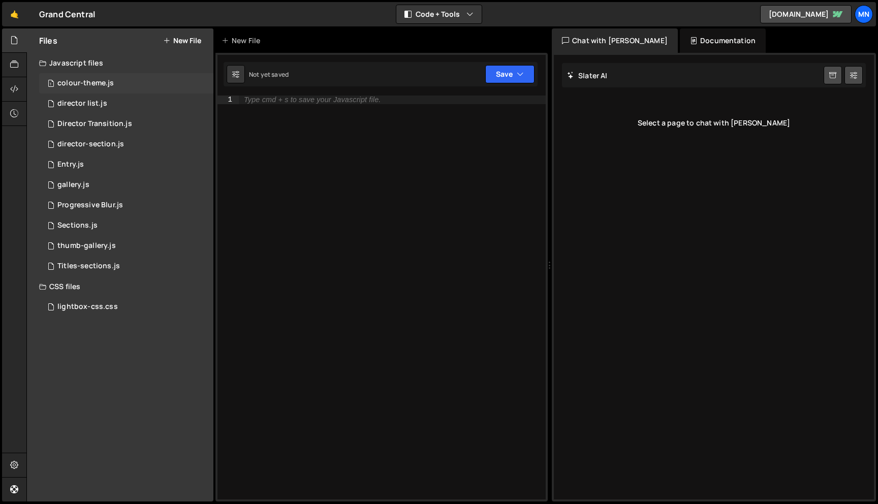 This screenshot has width=878, height=504. Describe the element at coordinates (126, 307) in the screenshot. I see `div: 15067/39884.css` at that location.